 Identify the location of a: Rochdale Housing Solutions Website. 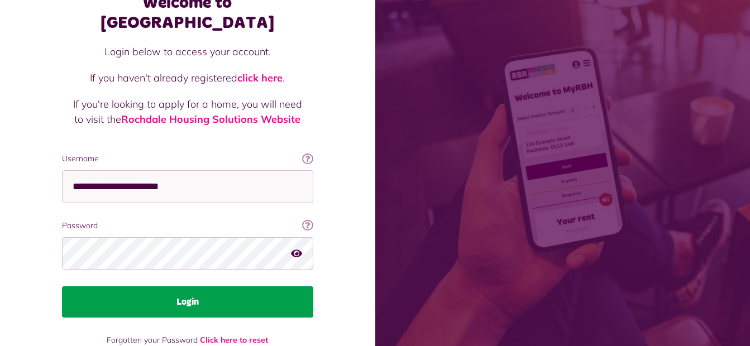
(210, 119).